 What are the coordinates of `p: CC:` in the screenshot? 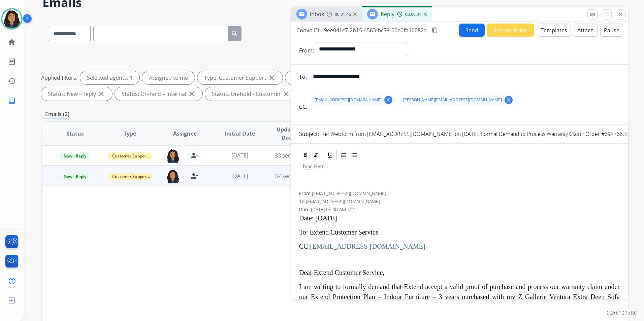 It's located at (304, 107).